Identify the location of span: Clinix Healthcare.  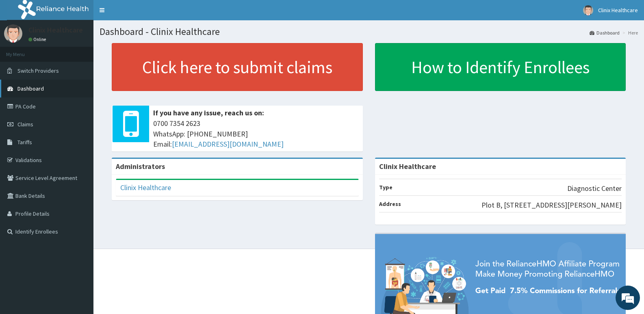
(618, 10).